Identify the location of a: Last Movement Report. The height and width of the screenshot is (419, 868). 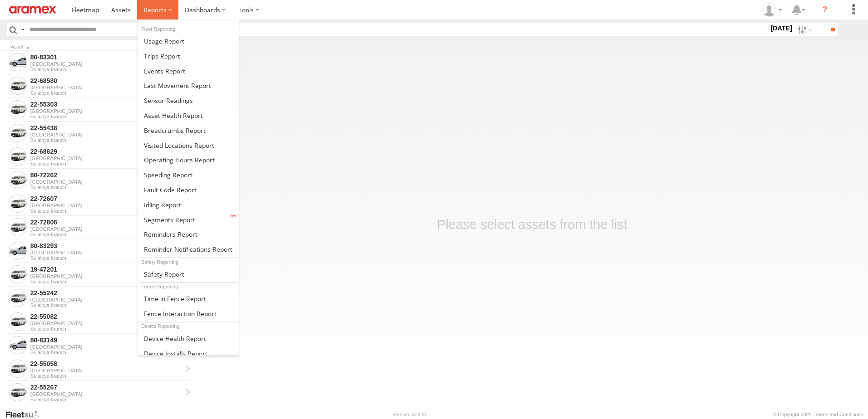
(188, 85).